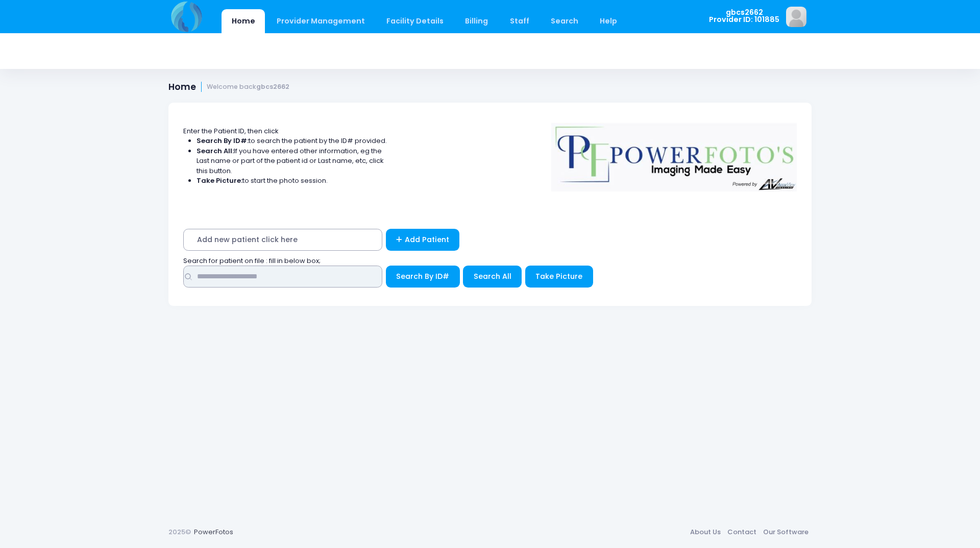 Image resolution: width=980 pixels, height=548 pixels. Describe the element at coordinates (321, 21) in the screenshot. I see `a: Provider Management` at that location.